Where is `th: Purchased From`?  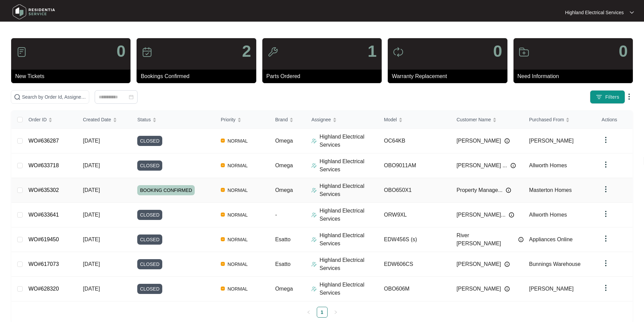 th: Purchased From is located at coordinates (560, 119).